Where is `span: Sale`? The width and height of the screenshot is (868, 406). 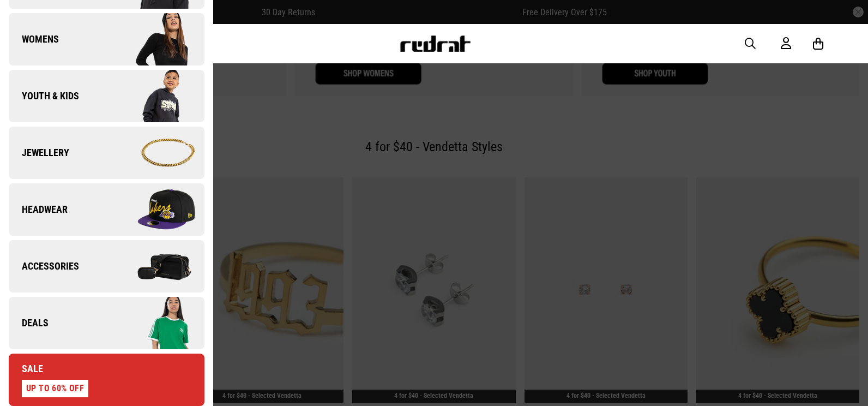 span: Sale is located at coordinates (25, 368).